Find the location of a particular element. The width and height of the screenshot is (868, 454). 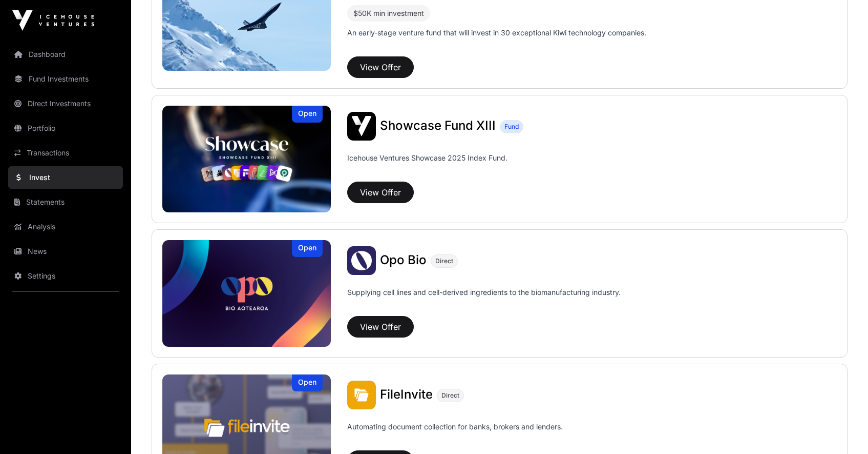

span: Fund is located at coordinates (512, 126).